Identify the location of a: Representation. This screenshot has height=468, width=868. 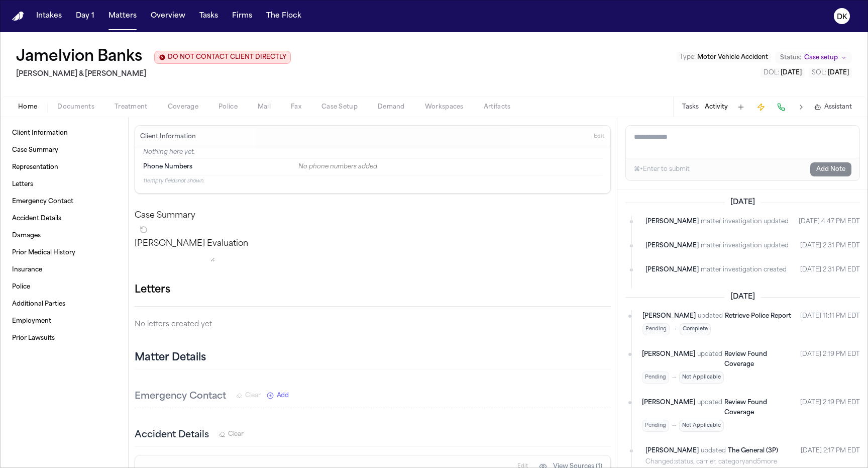
(64, 167).